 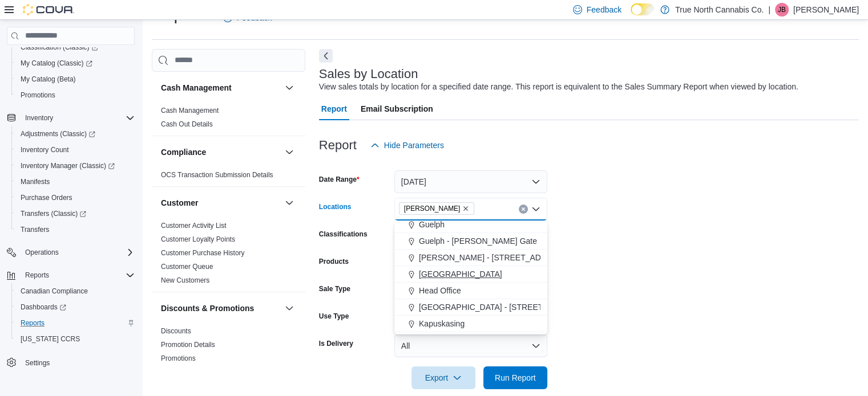 What do you see at coordinates (326, 56) in the screenshot?
I see `button: Next` at bounding box center [326, 56].